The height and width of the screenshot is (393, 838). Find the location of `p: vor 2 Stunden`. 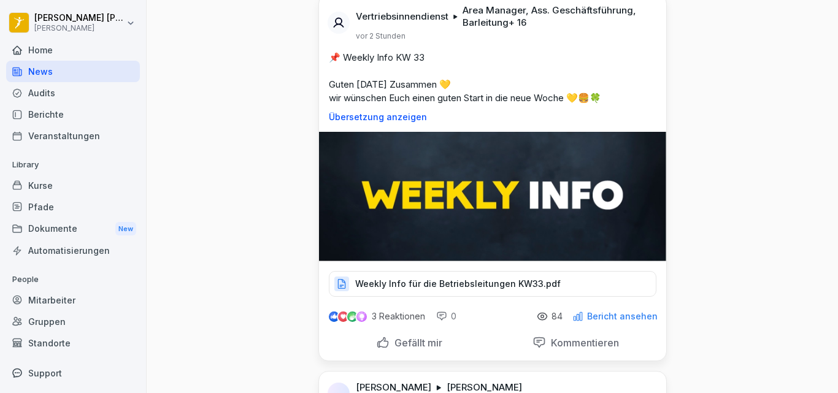

p: vor 2 Stunden is located at coordinates (381, 36).